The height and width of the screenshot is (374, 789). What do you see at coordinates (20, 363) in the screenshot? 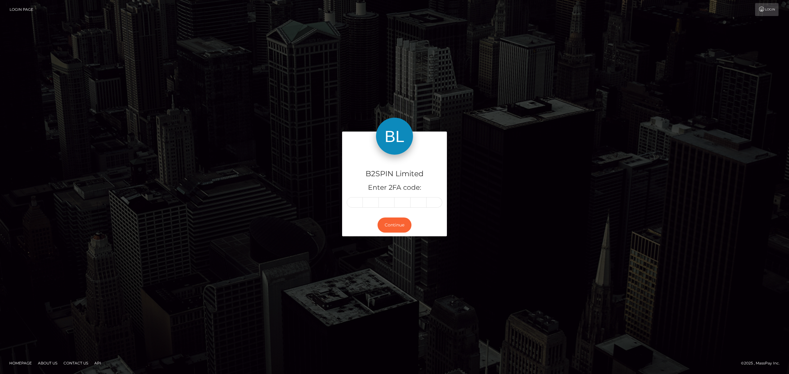
I see `a: Homepage` at bounding box center [20, 363].